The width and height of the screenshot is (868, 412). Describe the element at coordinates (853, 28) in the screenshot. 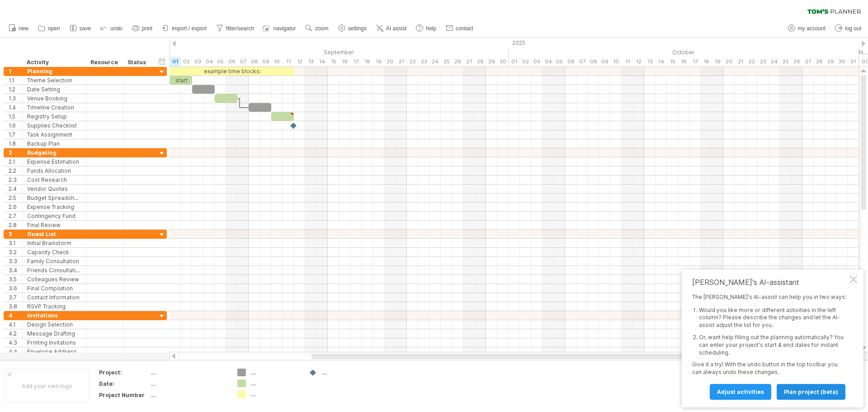

I see `span: log out` at that location.